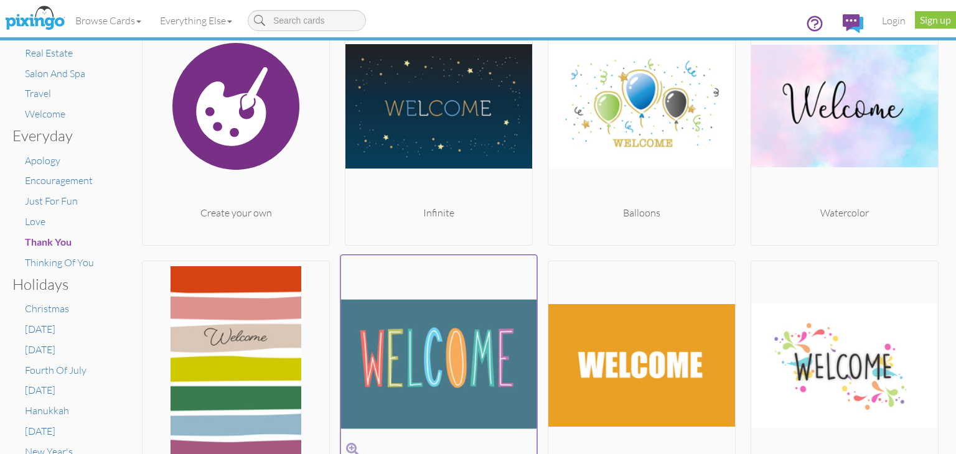 Image resolution: width=956 pixels, height=454 pixels. Describe the element at coordinates (55, 370) in the screenshot. I see `a: Fourth Of July` at that location.